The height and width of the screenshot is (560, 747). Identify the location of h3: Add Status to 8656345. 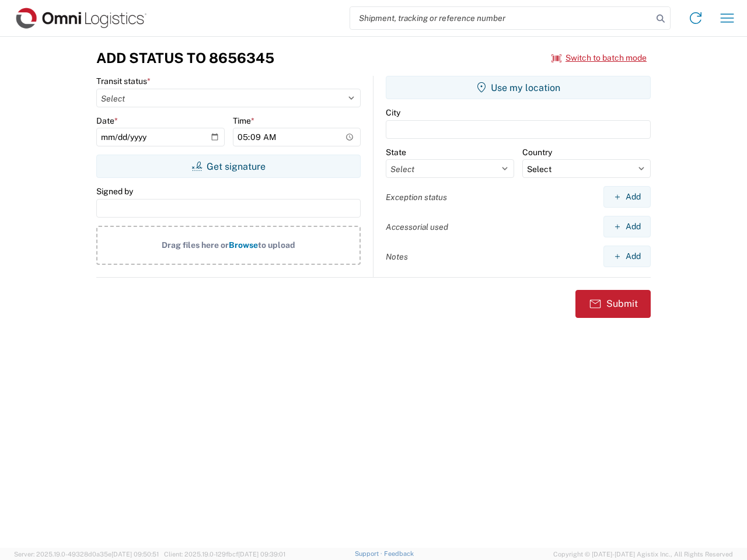
(185, 58).